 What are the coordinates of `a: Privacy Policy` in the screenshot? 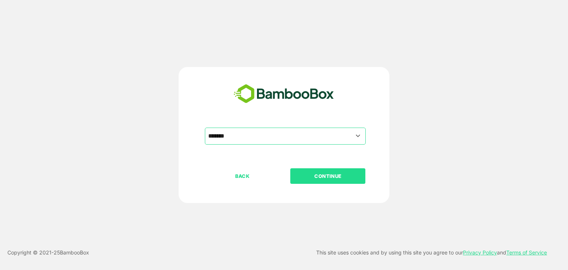 It's located at (480, 252).